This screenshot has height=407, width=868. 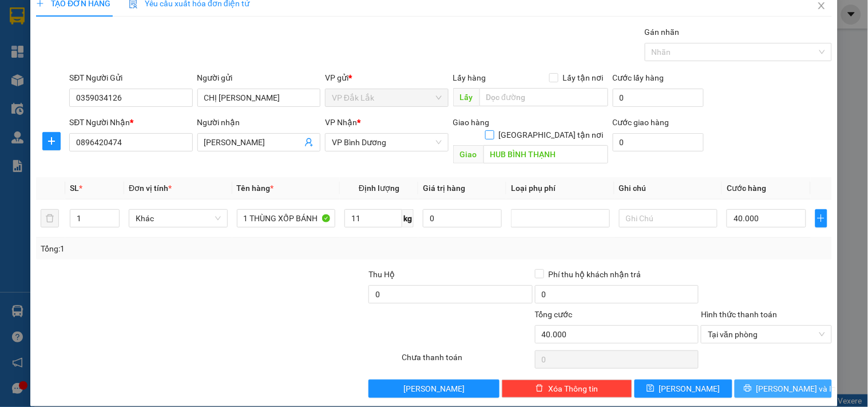 What do you see at coordinates (194, 31) in the screenshot?
I see `div: TRÀ MY` at bounding box center [194, 31].